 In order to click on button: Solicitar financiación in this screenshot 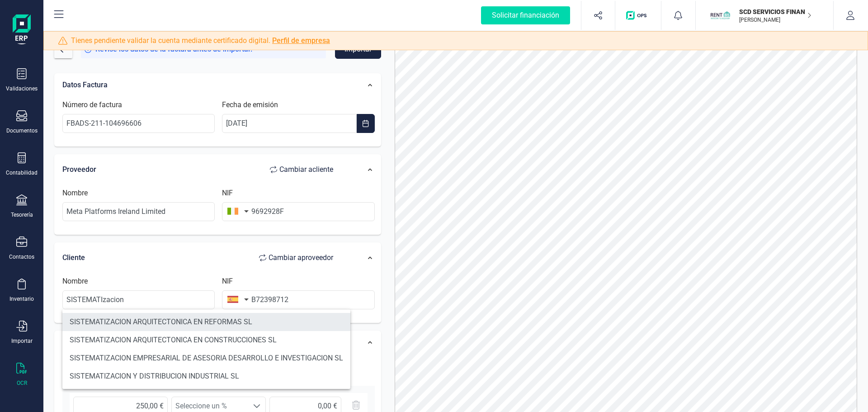, I will do `click(525, 15)`.